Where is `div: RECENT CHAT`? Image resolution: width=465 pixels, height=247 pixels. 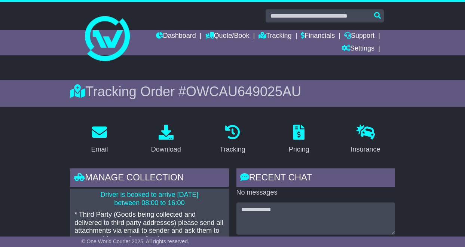
div: RECENT CHAT is located at coordinates (315, 178).